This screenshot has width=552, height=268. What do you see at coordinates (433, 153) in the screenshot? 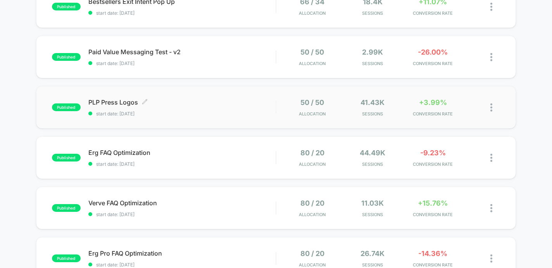
I see `span: -9.23%` at bounding box center [433, 153].